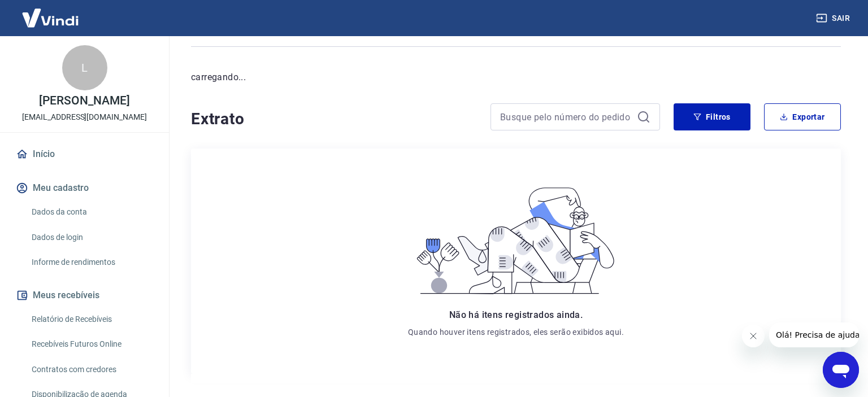 The image size is (868, 397). Describe the element at coordinates (834, 18) in the screenshot. I see `button: Sair` at that location.